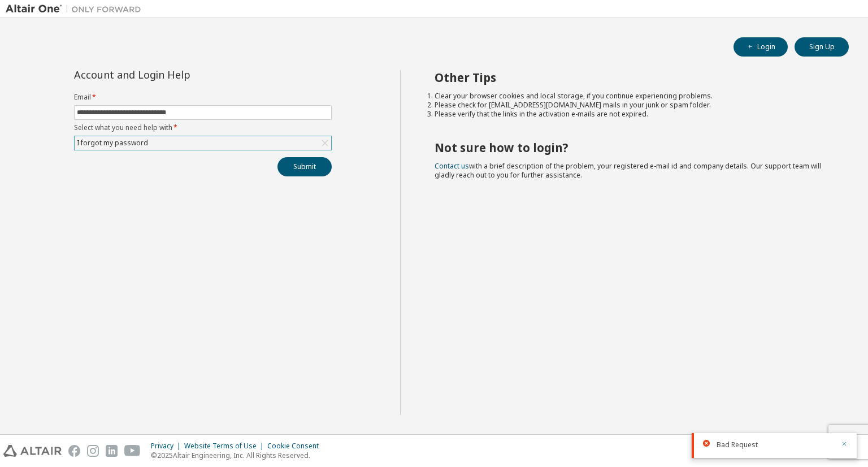 This screenshot has height=467, width=868. I want to click on img: linkedin.svg, so click(111, 450).